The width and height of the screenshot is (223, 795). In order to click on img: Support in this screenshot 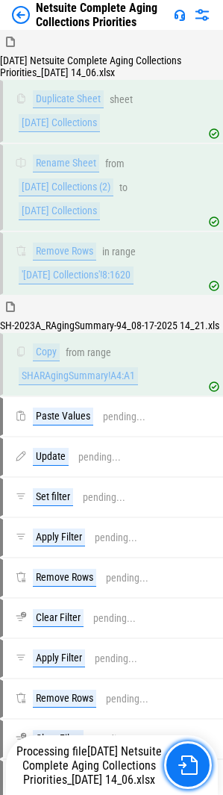, I will do `click(180, 15)`.